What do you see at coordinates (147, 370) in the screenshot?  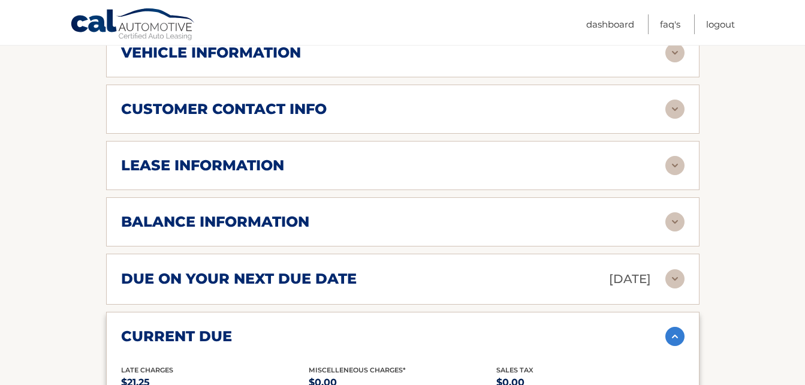 I see `span: Late Charges` at bounding box center [147, 370].